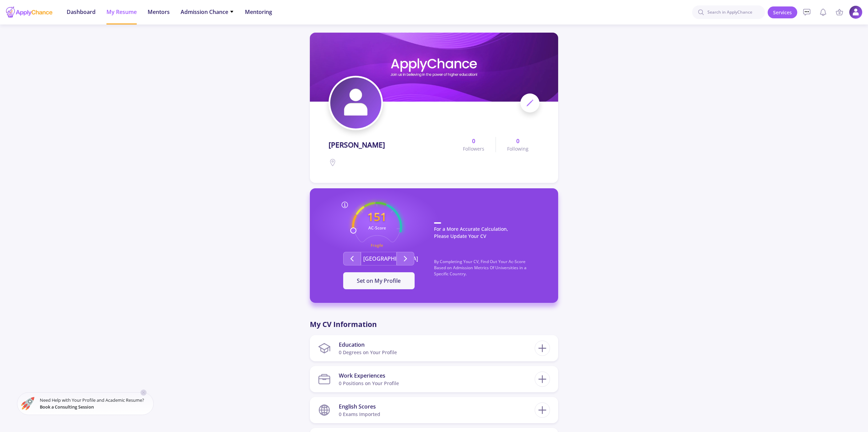  Describe the element at coordinates (258, 12) in the screenshot. I see `span: Mentoring` at that location.